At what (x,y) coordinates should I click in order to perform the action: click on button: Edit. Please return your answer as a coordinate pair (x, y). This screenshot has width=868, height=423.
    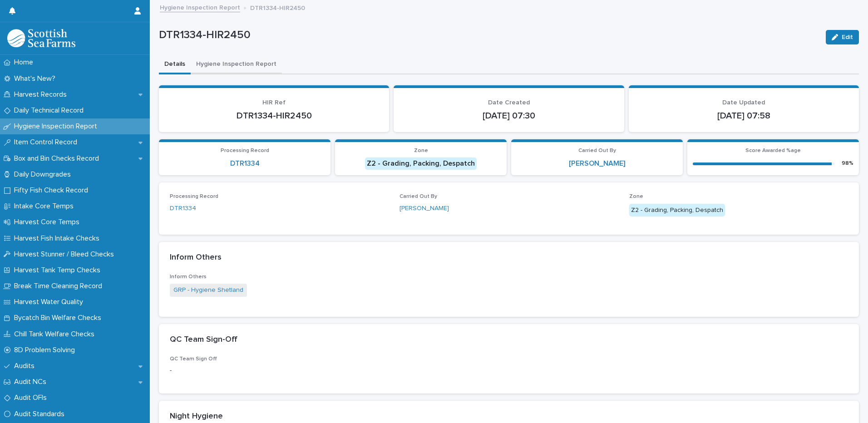
    Looking at the image, I should click on (842, 38).